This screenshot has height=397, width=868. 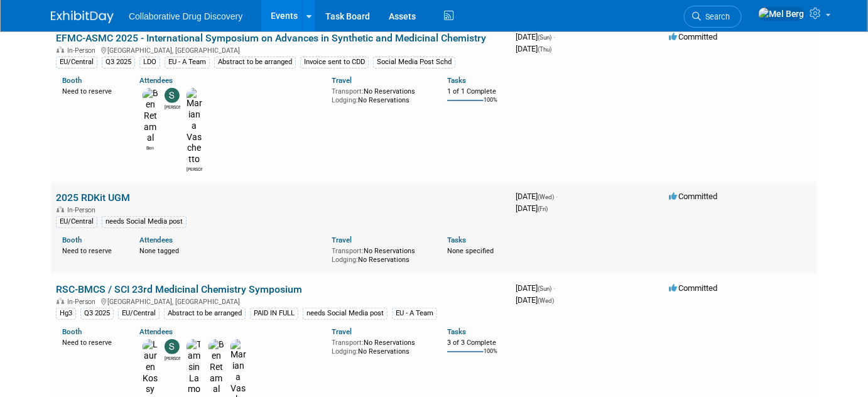 What do you see at coordinates (194, 169) in the screenshot?
I see `div: Mariana Vaschetto` at bounding box center [194, 169].